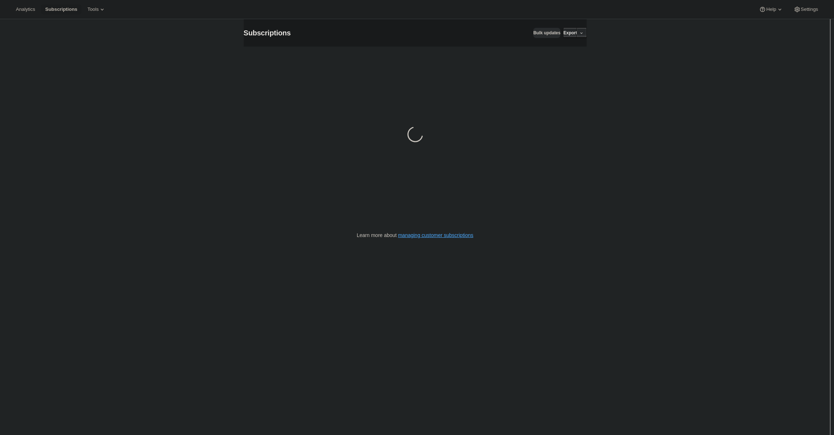 The image size is (834, 435). What do you see at coordinates (570, 33) in the screenshot?
I see `span: Export` at bounding box center [570, 33].